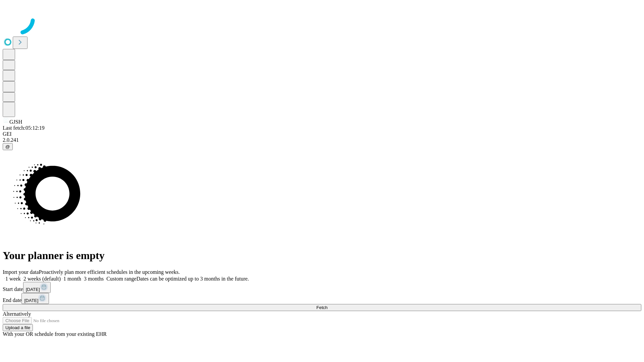 This screenshot has width=644, height=362. I want to click on span: Alternatively, so click(17, 314).